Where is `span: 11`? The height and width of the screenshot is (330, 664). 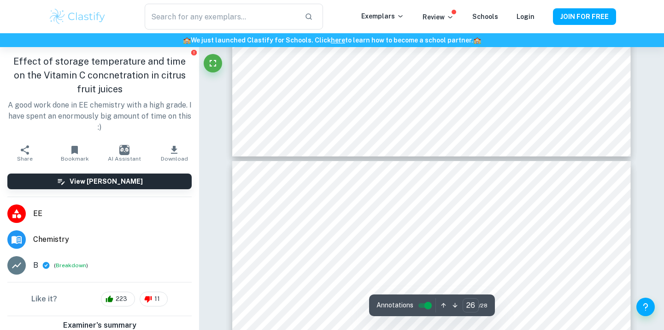 span: 11 is located at coordinates (157, 299).